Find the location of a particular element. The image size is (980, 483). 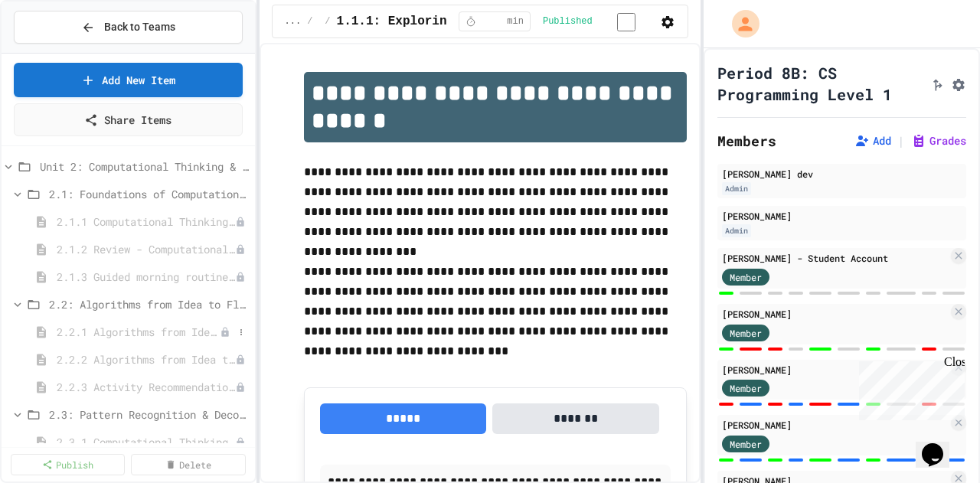

span: 2.1.3 Guided morning routine flowchart is located at coordinates (145, 276).